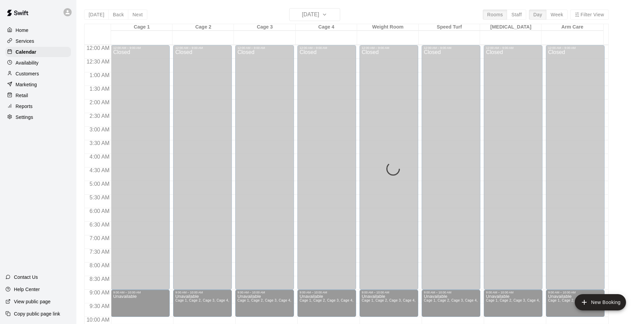 The width and height of the screenshot is (644, 324). What do you see at coordinates (22, 95) in the screenshot?
I see `p: Retail` at bounding box center [22, 95].